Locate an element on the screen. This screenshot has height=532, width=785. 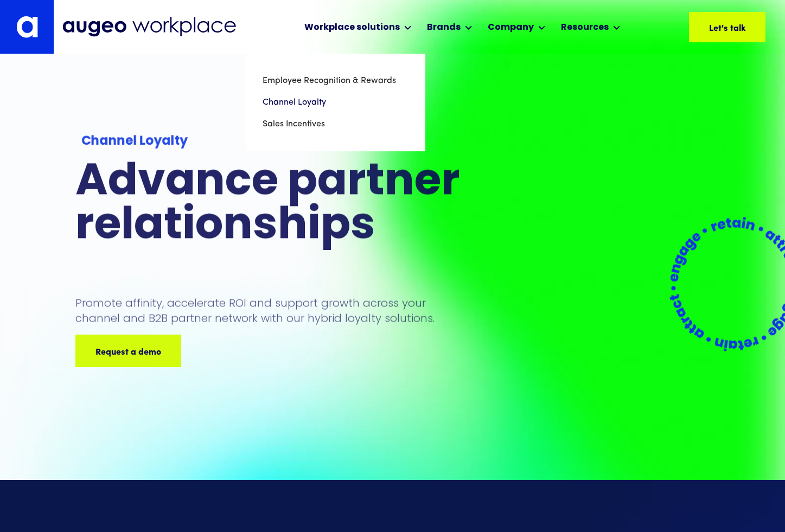
div: Brands is located at coordinates (444, 28).